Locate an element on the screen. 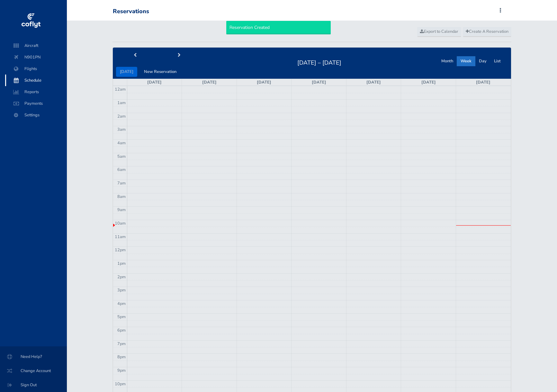  span: 7am is located at coordinates (121, 183).